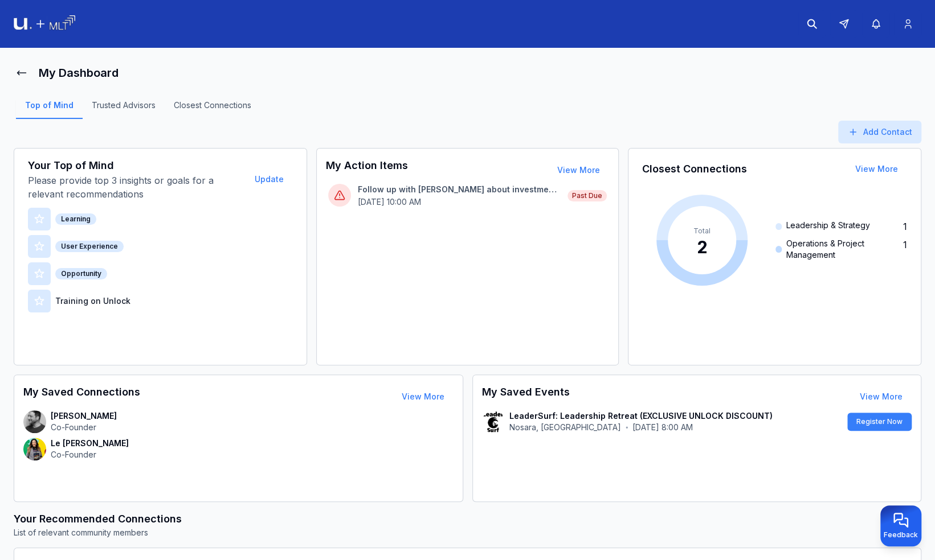 This screenshot has height=560, width=935. What do you see at coordinates (93, 301) in the screenshot?
I see `p: Training on Unlock` at bounding box center [93, 301].